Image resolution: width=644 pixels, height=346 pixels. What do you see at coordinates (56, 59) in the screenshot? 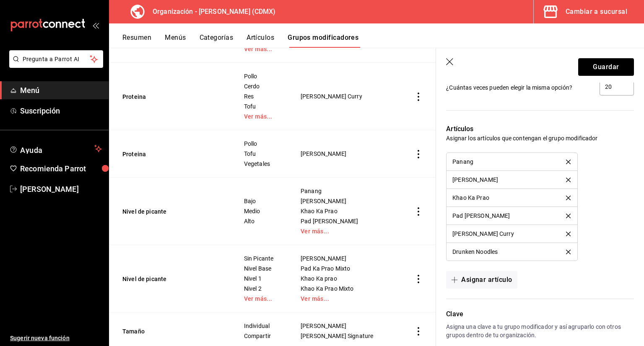
I see `button: Pregunta a Parrot AI` at bounding box center [56, 59].